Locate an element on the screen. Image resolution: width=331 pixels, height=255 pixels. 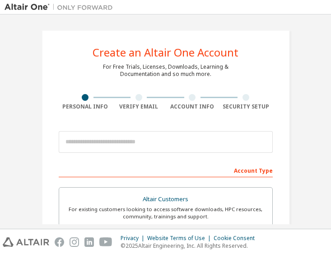
div: Create an Altair One Account is located at coordinates (165, 52).